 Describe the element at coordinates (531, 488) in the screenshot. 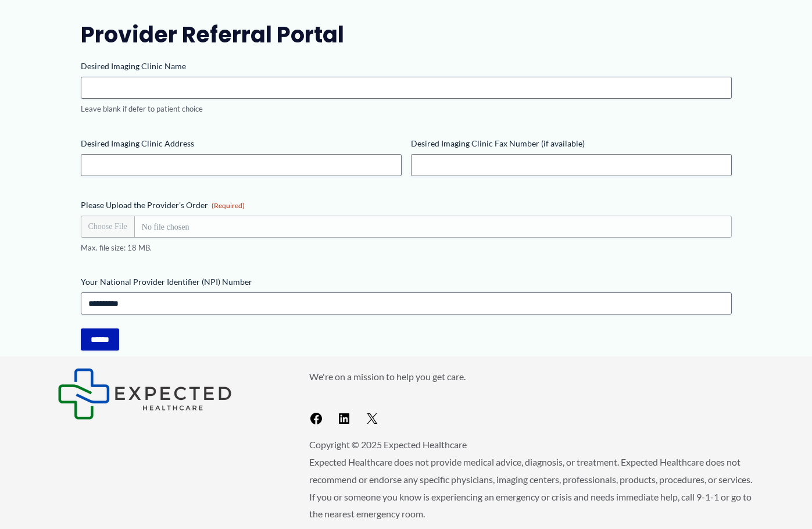

I see `span: Expected Healthcare does not provide medical advice, diagnosis, or treatment. Expected Healthcare...` at that location.